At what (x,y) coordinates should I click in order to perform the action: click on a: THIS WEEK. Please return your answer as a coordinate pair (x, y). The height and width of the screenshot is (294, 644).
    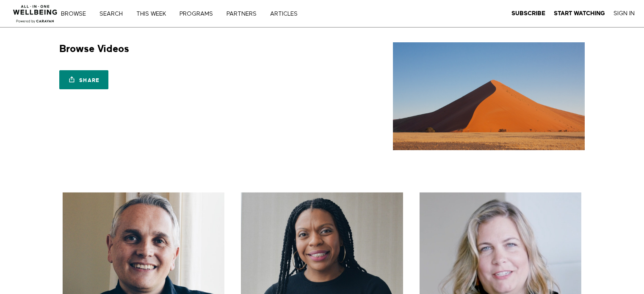
    Looking at the image, I should click on (154, 14).